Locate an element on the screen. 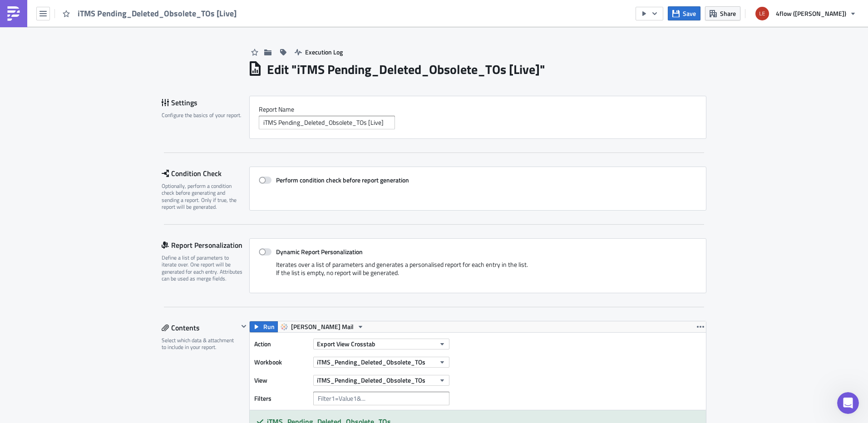 This screenshot has width=868, height=423. div: Check our Documentation is located at coordinates (91, 200).